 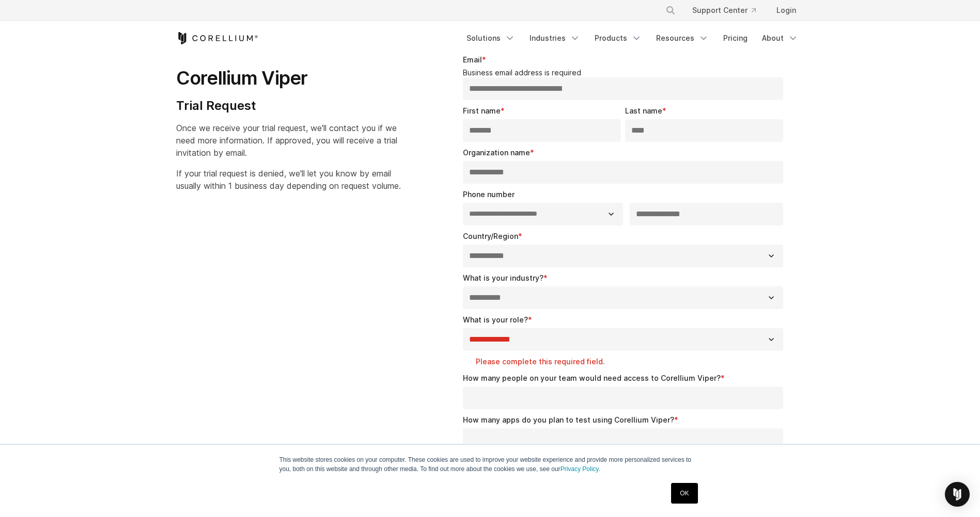 What do you see at coordinates (287, 140) in the screenshot?
I see `span: Once we receive your trial request, we'll contact you if we need more information. If approved, y...` at bounding box center [287, 140].